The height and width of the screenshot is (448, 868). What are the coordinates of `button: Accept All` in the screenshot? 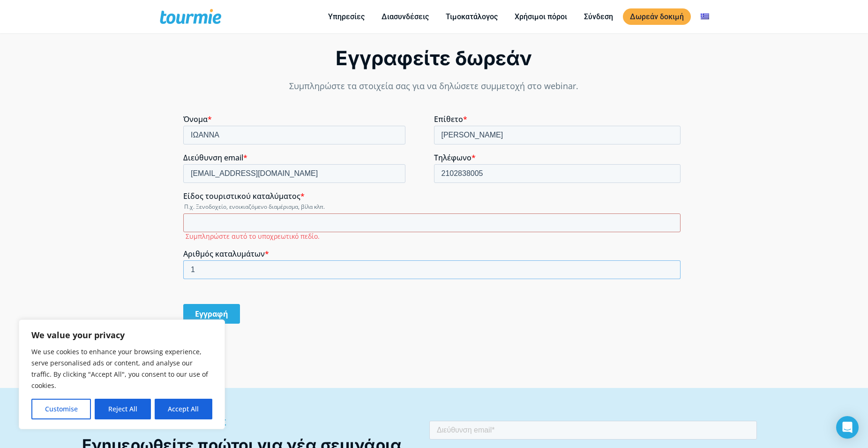 It's located at (183, 409).